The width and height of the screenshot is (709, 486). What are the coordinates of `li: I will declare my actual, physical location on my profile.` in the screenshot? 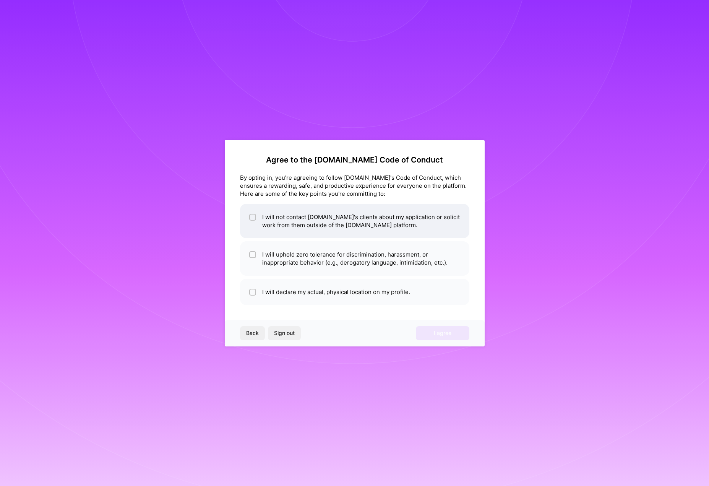 It's located at (354, 291).